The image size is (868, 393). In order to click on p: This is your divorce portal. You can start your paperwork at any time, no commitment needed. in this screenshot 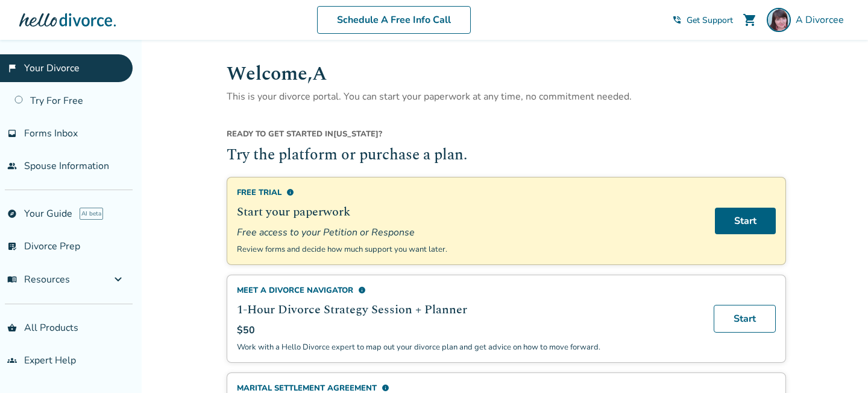, I will do `click(506, 97)`.